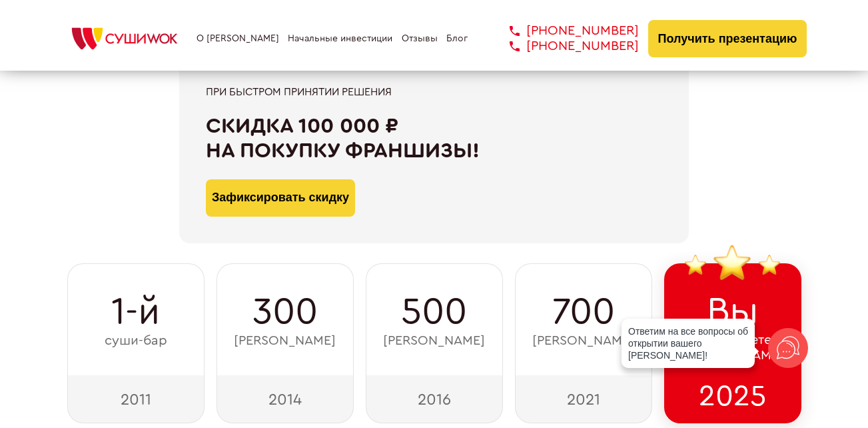 The height and width of the screenshot is (428, 868). What do you see at coordinates (457, 39) in the screenshot?
I see `a: Блог` at bounding box center [457, 39].